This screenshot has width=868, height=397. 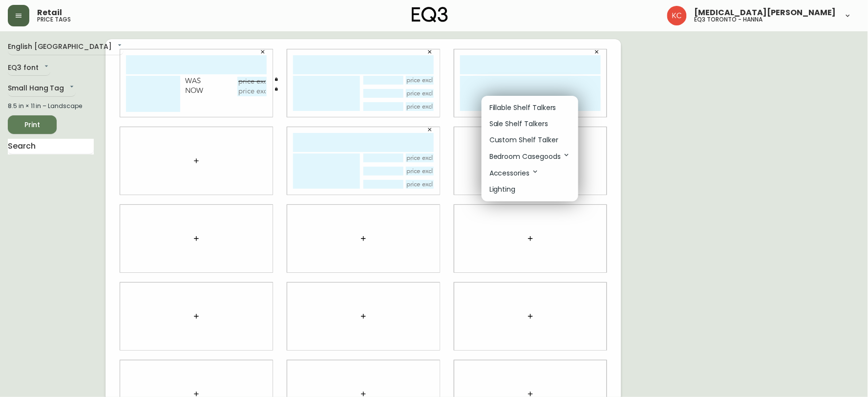 I want to click on p: Lighting, so click(x=503, y=189).